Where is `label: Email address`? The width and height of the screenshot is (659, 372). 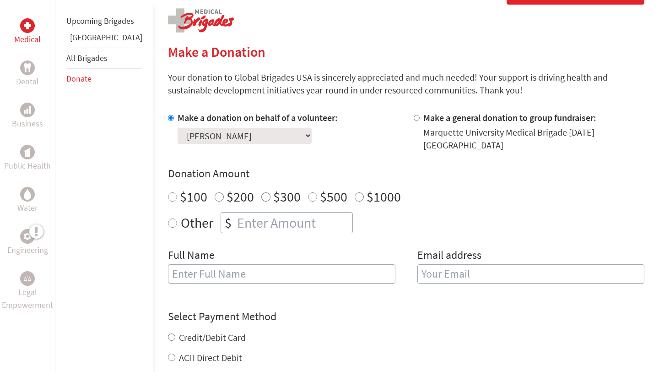 label: Email address is located at coordinates (449, 256).